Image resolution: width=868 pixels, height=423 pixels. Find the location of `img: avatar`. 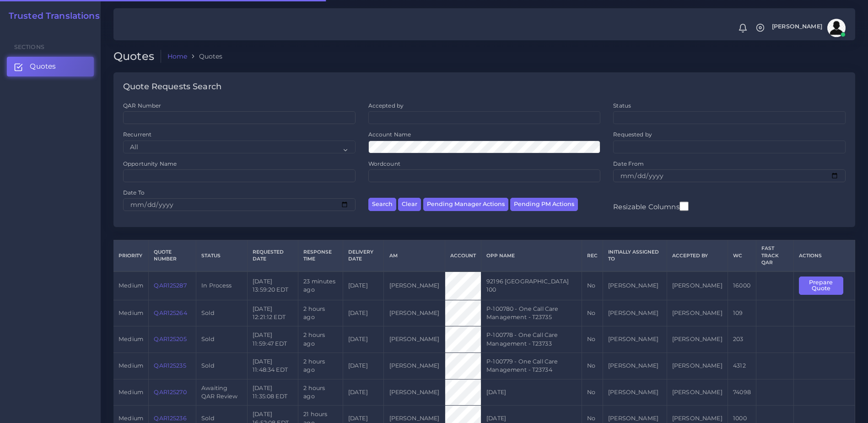

img: avatar is located at coordinates (837, 28).